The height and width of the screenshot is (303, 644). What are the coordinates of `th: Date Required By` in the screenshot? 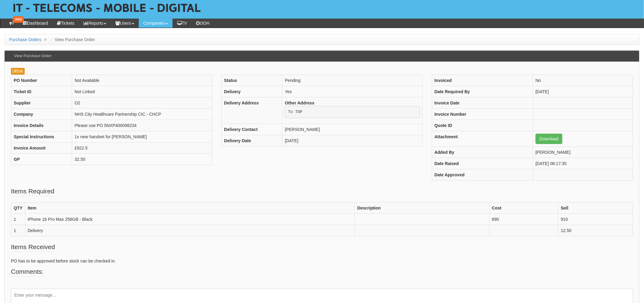 It's located at (483, 92).